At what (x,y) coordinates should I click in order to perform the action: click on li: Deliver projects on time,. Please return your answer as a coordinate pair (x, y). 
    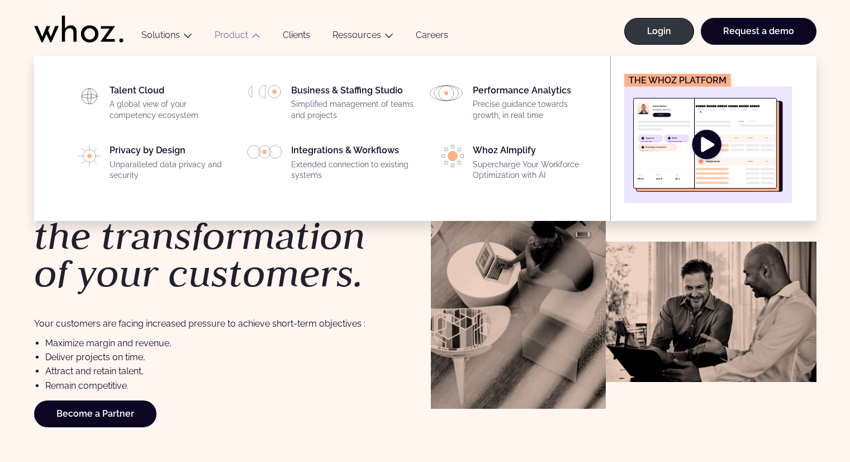
    Looking at the image, I should click on (233, 357).